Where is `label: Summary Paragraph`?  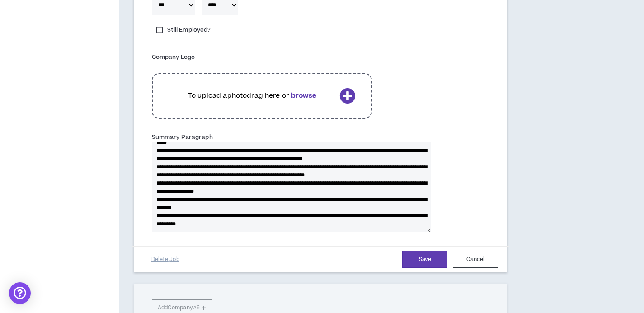 label: Summary Paragraph is located at coordinates (182, 137).